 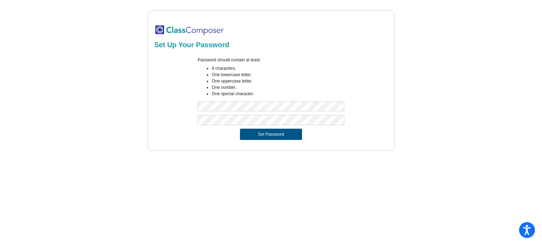 I want to click on li: One lowercase letter., so click(x=278, y=75).